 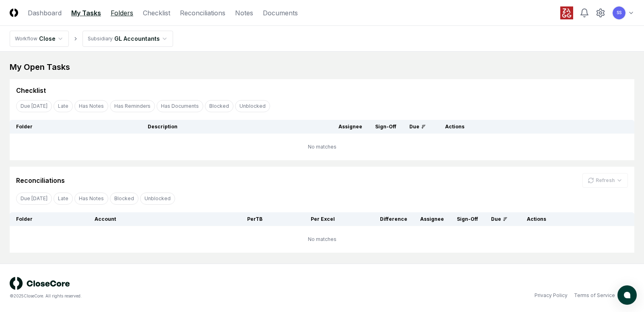 I want to click on div: Reconciliations, so click(x=40, y=180).